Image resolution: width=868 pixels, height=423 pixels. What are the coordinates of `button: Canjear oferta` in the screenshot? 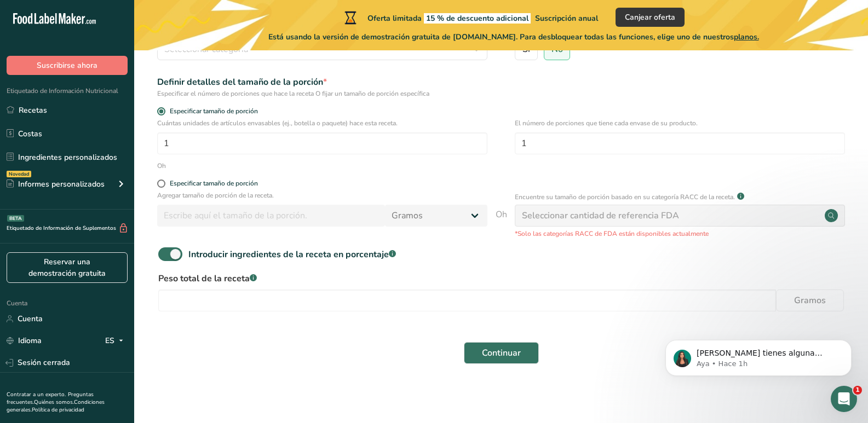 It's located at (650, 17).